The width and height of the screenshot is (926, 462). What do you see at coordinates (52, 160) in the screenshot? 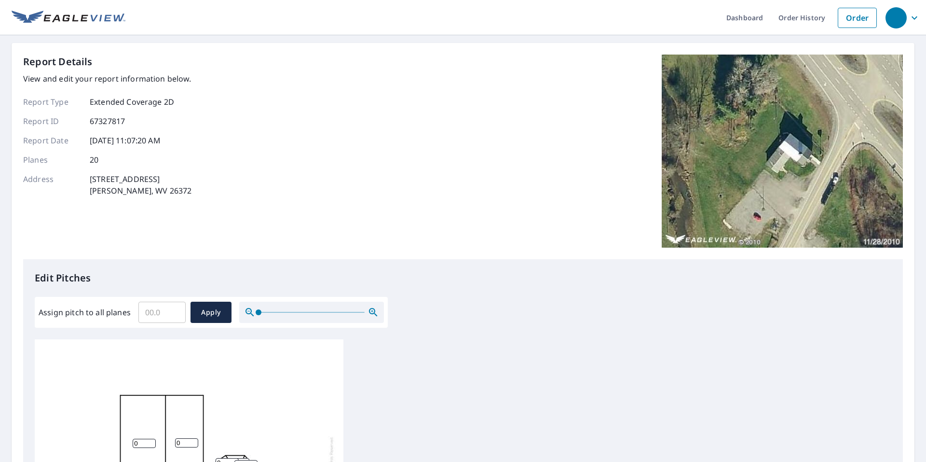
I see `p: Planes` at bounding box center [52, 160].